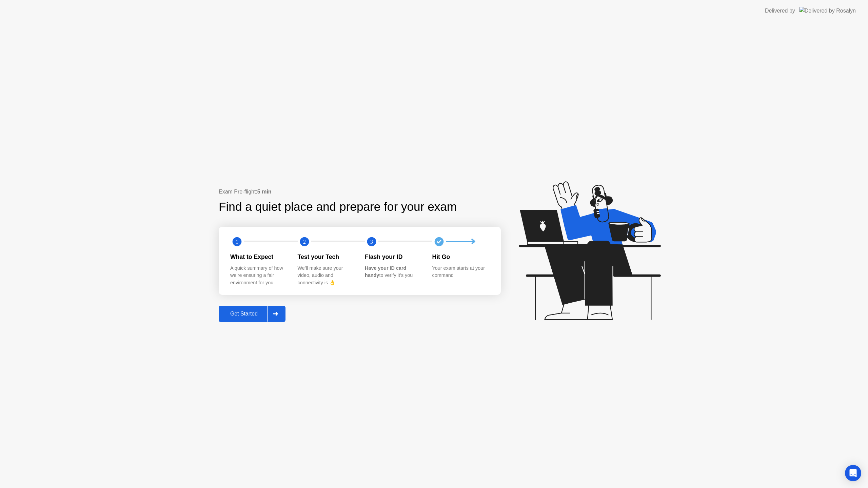  I want to click on div: Hit Go, so click(460, 256).